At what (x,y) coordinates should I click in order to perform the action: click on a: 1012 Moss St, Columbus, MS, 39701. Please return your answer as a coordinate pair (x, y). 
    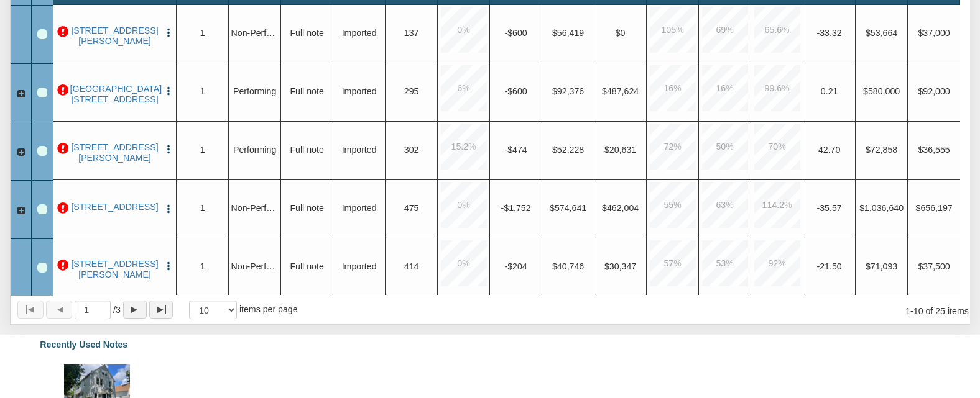
    Looking at the image, I should click on (115, 153).